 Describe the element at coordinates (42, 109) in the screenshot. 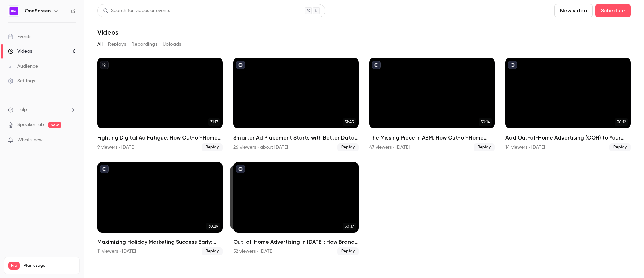

I see `li: help-dropdown-opener` at that location.